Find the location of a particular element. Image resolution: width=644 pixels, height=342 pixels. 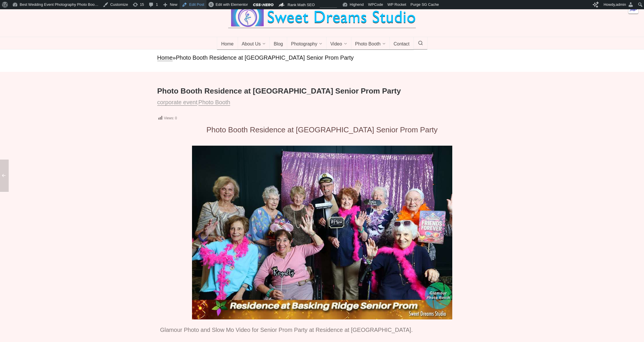

a: Photography is located at coordinates (306, 43).